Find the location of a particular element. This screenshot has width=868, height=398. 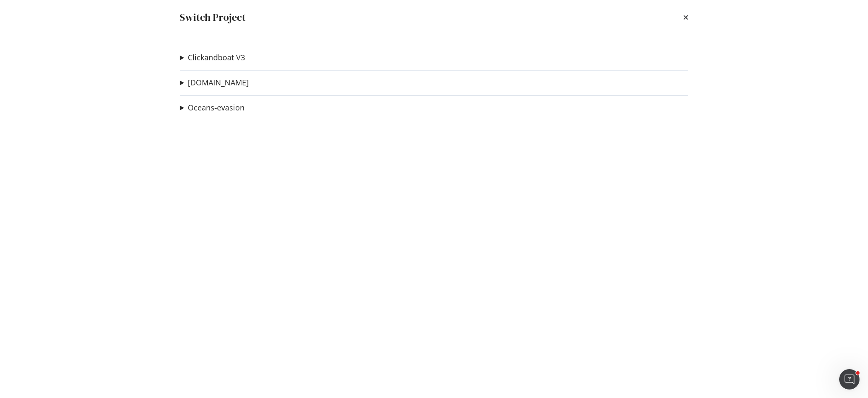

summary: Oceans-evasion is located at coordinates (212, 108).